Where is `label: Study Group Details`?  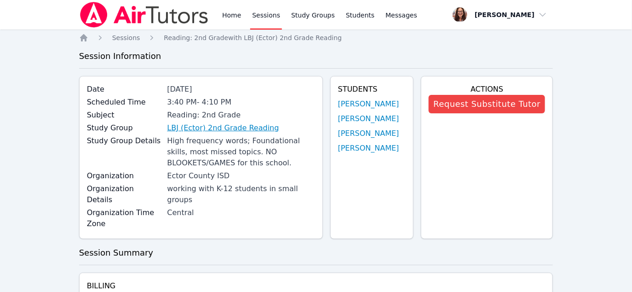 label: Study Group Details is located at coordinates (124, 141).